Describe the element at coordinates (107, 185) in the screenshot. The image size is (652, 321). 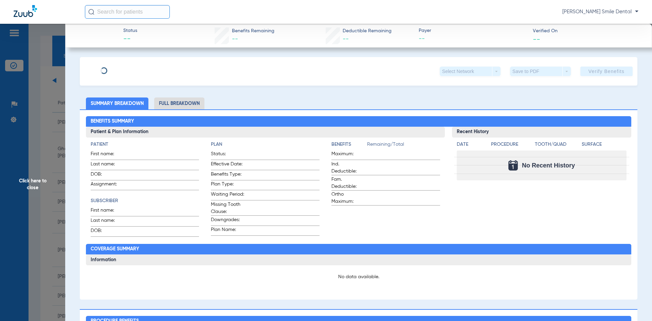
I see `span: Assignment:` at that location.